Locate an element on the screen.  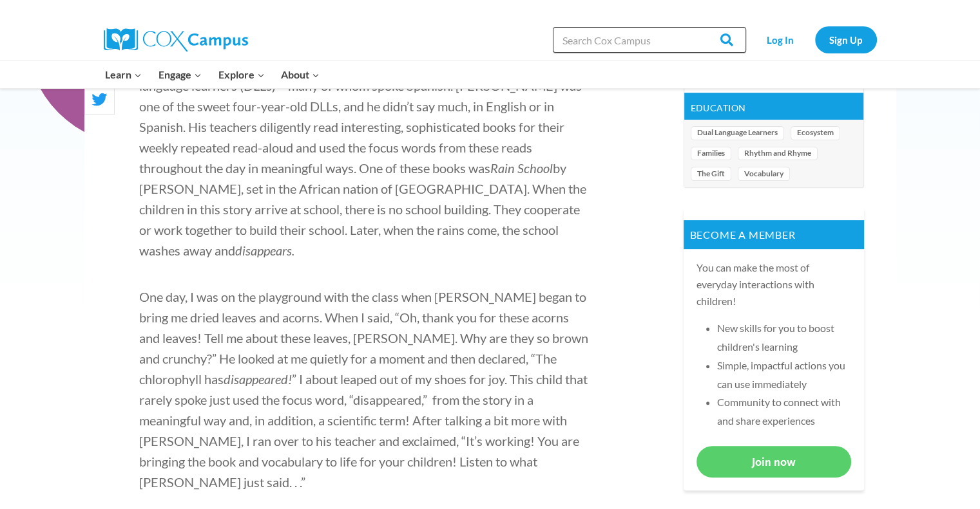
span: disappears. is located at coordinates (264, 250).